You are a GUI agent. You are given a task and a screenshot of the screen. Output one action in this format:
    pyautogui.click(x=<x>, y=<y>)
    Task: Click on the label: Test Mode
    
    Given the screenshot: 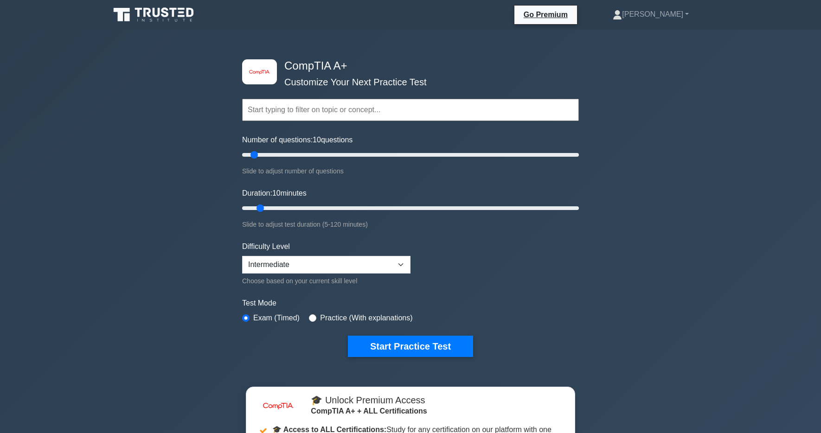 What is the action you would take?
    pyautogui.click(x=411, y=303)
    